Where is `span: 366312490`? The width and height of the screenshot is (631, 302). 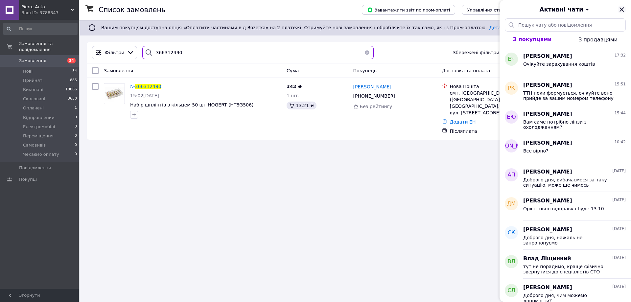
span: 366312490 is located at coordinates (148, 86).